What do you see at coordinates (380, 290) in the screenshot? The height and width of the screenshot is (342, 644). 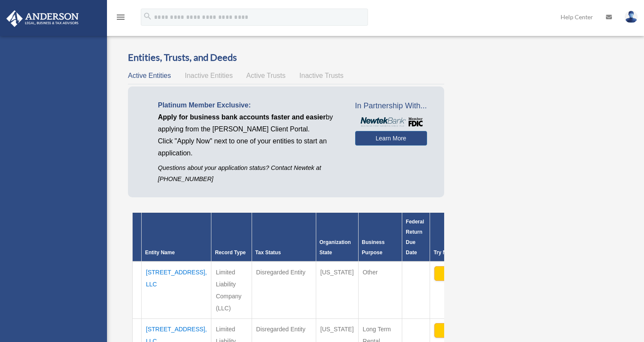 I see `td: Other` at bounding box center [380, 290].